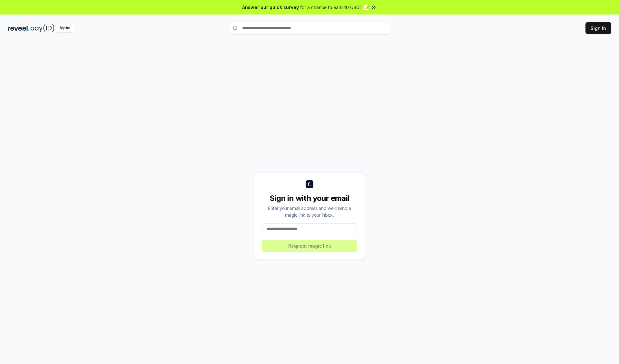 The image size is (619, 364). Describe the element at coordinates (334, 7) in the screenshot. I see `span: for a chance to earn 10 USDT 📝` at that location.